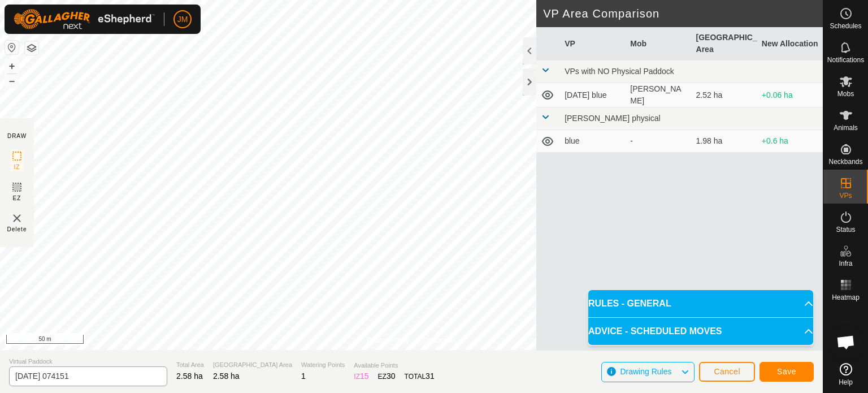 The width and height of the screenshot is (868, 393). Describe the element at coordinates (786, 371) in the screenshot. I see `button: Save` at that location.